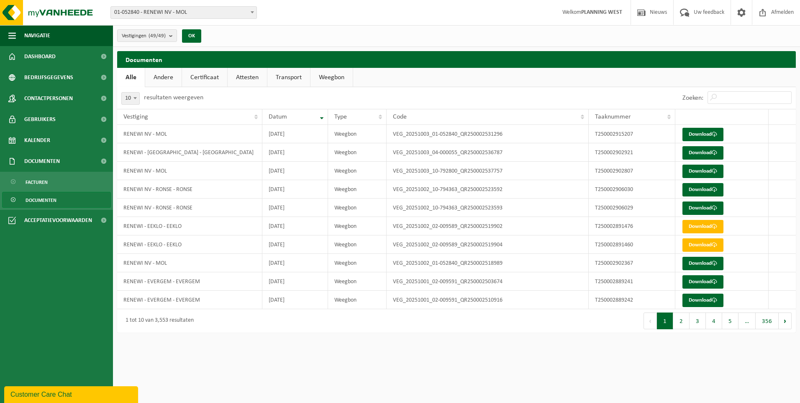 The image size is (800, 403). Describe the element at coordinates (632, 281) in the screenshot. I see `td: T250002889241` at that location.